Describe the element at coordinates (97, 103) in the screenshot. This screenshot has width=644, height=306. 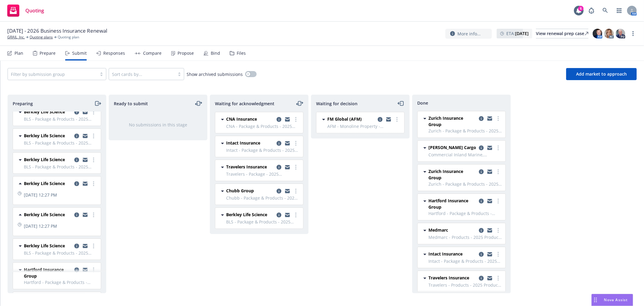
I see `a: moveRight` at that location.